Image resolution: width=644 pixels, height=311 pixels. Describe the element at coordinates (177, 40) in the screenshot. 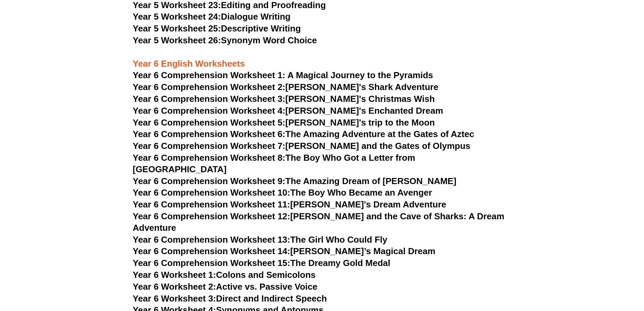

I see `span: Year 5 Worksheet 26:` at that location.